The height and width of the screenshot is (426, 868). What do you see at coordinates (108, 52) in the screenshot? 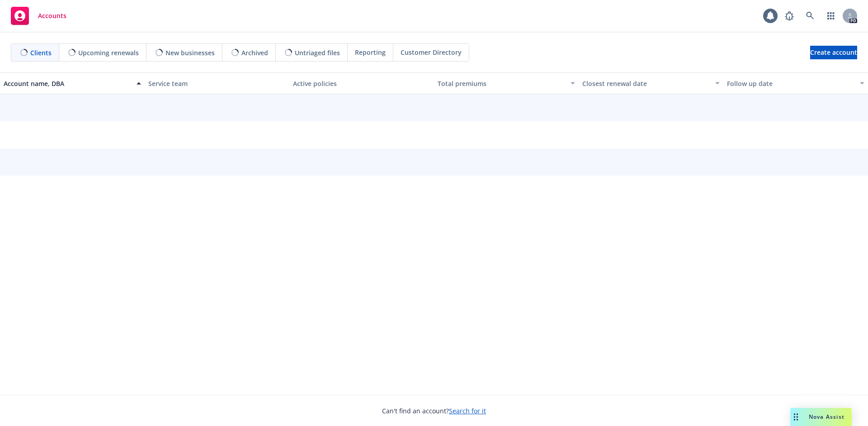
I see `span: Upcoming renewals` at bounding box center [108, 52].